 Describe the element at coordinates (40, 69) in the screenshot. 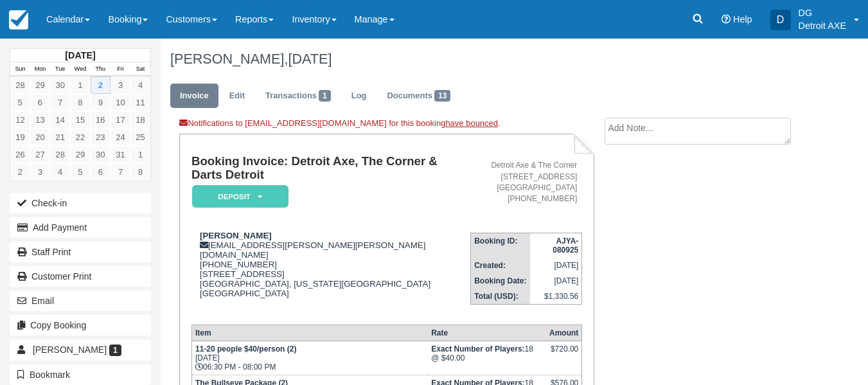

I see `th: Mon` at that location.